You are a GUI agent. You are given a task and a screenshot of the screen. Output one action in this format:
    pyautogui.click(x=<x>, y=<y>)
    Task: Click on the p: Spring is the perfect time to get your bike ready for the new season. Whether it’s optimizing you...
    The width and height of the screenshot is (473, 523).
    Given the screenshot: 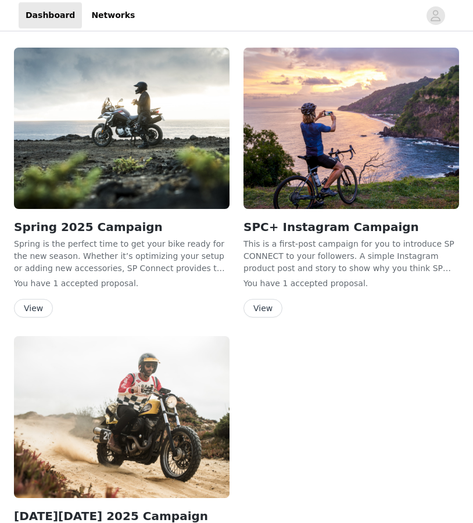 What is the action you would take?
    pyautogui.click(x=121, y=256)
    